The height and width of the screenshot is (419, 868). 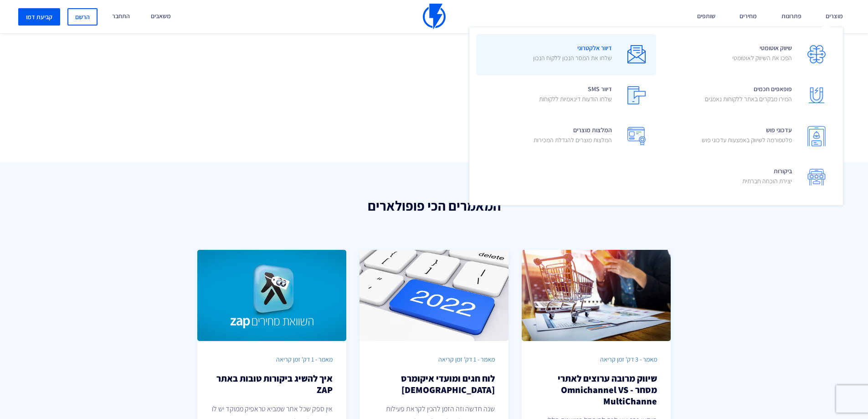 I want to click on span: פופאפים חכמים, so click(x=748, y=95).